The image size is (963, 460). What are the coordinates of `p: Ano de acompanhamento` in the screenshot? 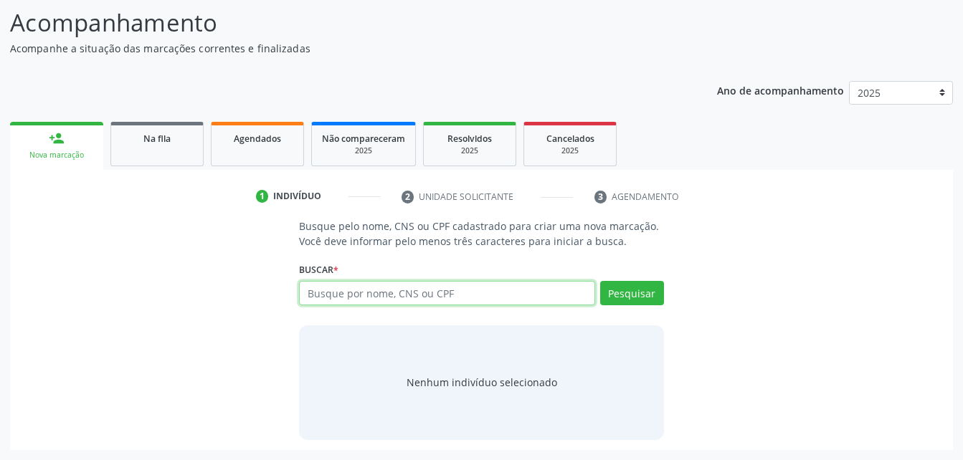 It's located at (780, 90).